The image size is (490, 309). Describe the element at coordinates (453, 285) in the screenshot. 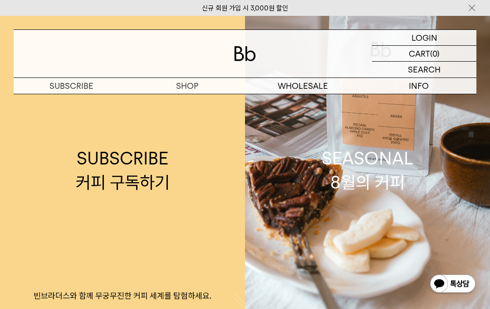

I see `img: 카카오톡 채널 1:1 채팅 버튼` at that location.